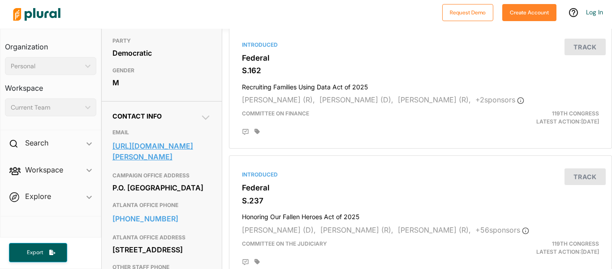 This screenshot has width=612, height=269. Describe the element at coordinates (529, 12) in the screenshot. I see `a: Create Account` at that location.